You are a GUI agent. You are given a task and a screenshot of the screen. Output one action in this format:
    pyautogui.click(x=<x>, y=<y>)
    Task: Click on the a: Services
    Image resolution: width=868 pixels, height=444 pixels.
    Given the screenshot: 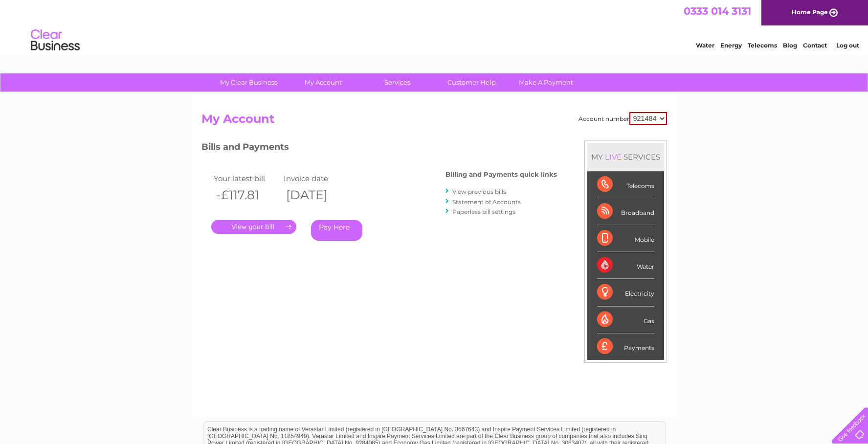 What is the action you would take?
    pyautogui.click(x=397, y=82)
    